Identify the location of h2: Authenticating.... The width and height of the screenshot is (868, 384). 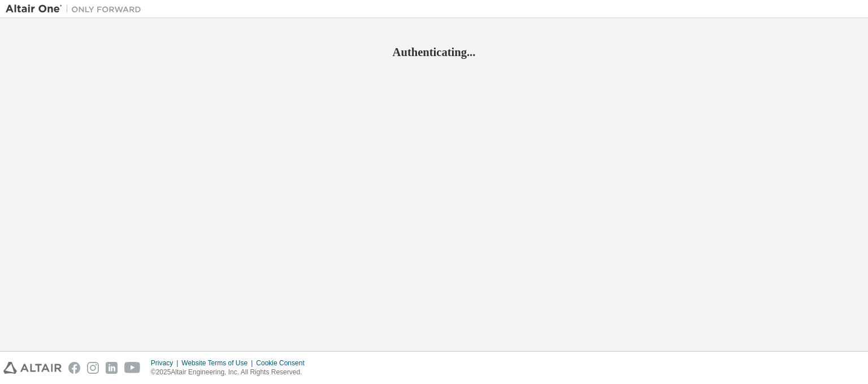
(434, 52).